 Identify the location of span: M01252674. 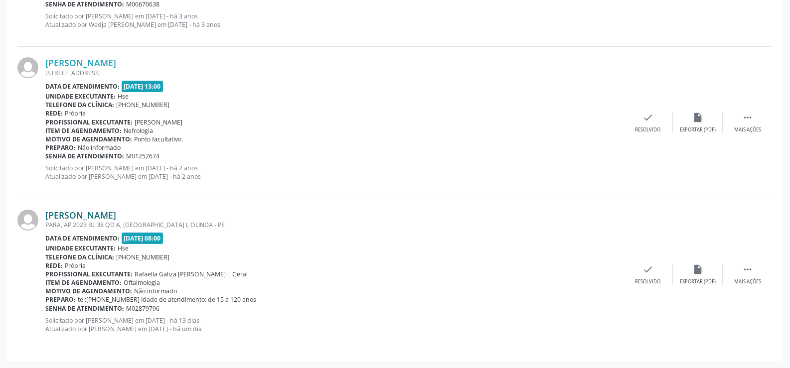
(142, 156).